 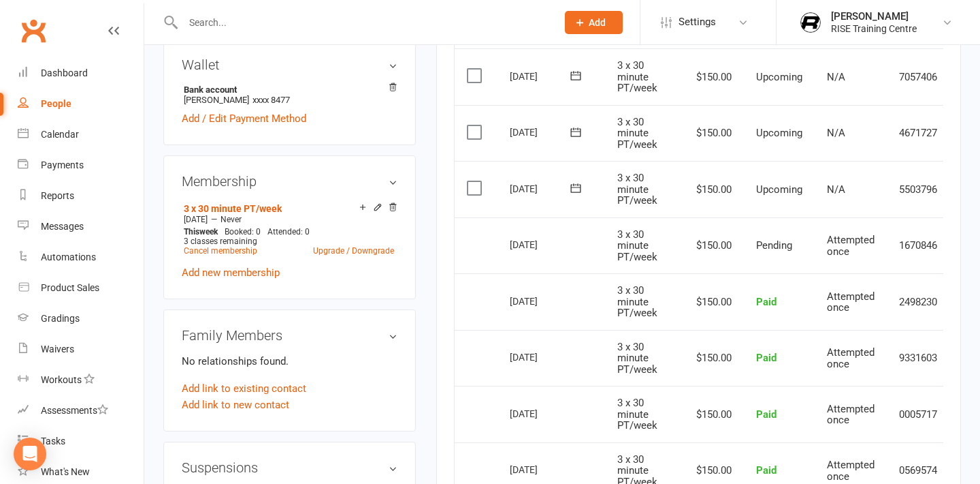 What do you see at coordinates (231, 272) in the screenshot?
I see `a: Add new membership` at bounding box center [231, 272].